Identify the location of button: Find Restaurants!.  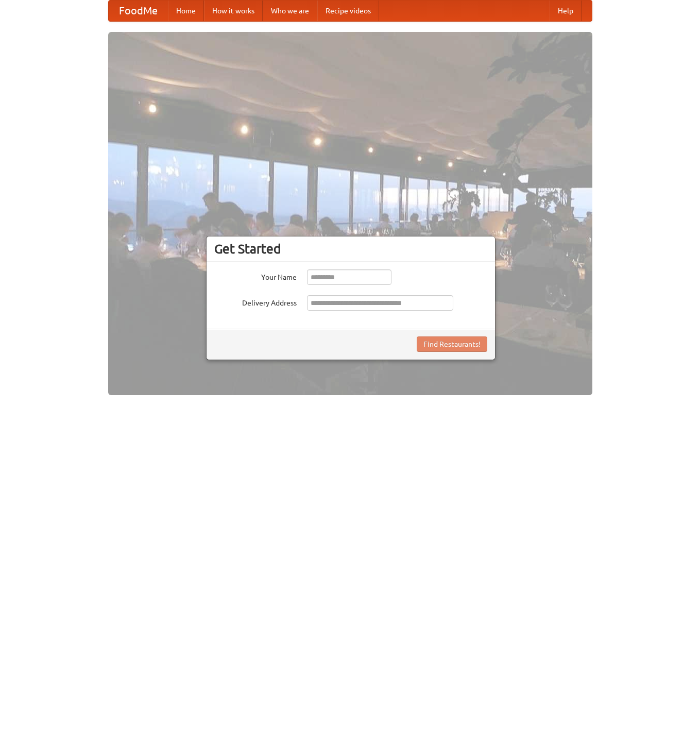
(452, 344).